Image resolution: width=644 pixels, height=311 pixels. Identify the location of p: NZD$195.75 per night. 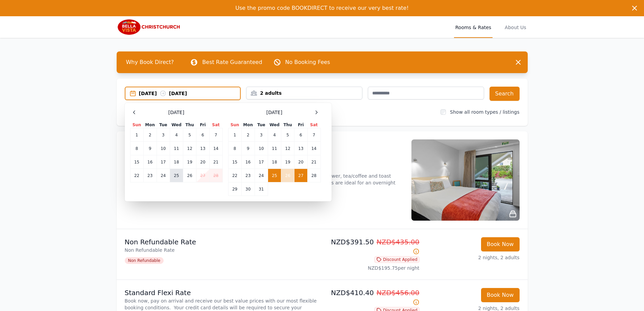
(372, 268).